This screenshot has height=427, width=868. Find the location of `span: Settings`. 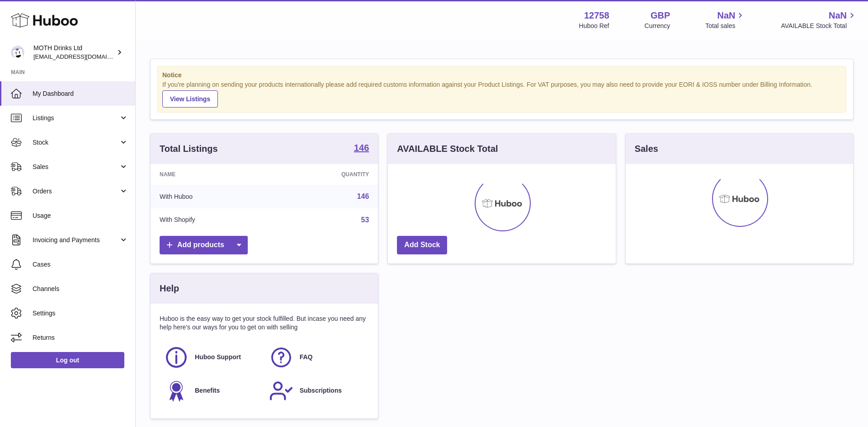

span: Settings is located at coordinates (81, 313).